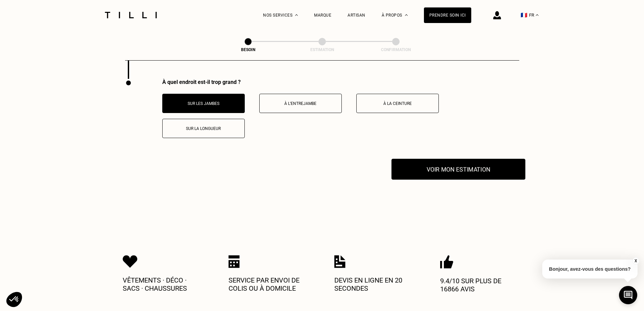  Describe the element at coordinates (131, 15) in the screenshot. I see `img: Logo du service de couturière Tilli` at that location.